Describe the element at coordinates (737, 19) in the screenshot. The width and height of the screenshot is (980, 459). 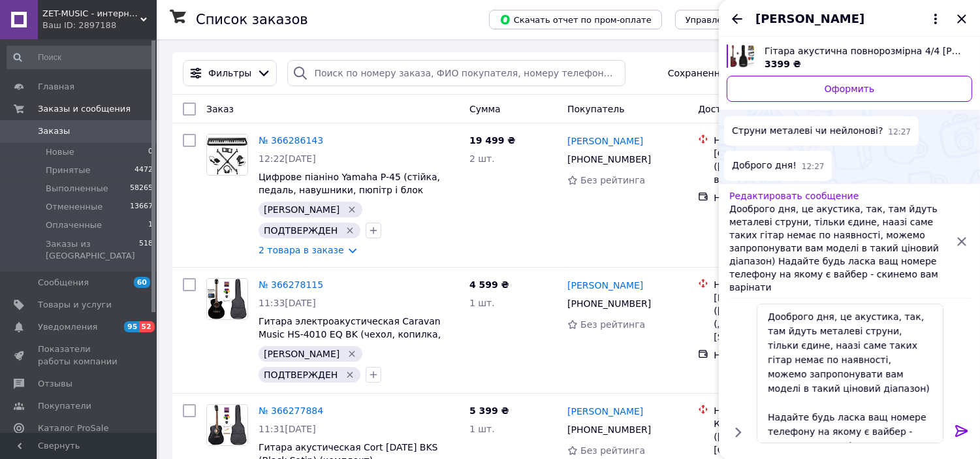
I see `button: Назад` at that location.